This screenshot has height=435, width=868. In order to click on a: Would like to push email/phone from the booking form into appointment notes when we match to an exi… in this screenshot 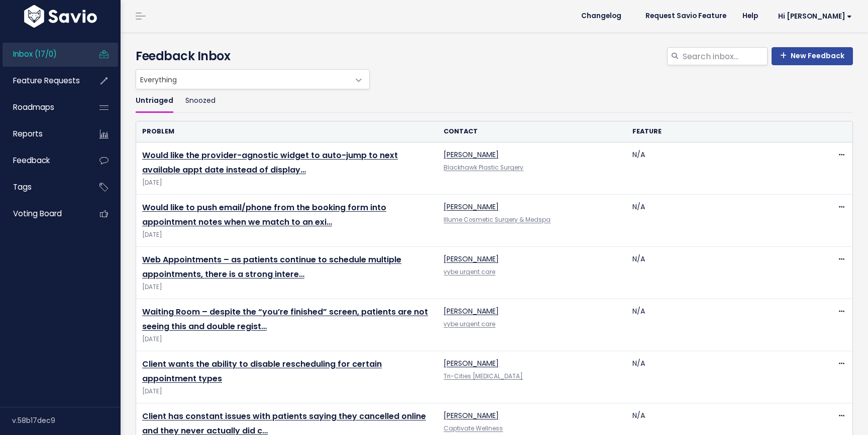, I will do `click(264, 215)`.